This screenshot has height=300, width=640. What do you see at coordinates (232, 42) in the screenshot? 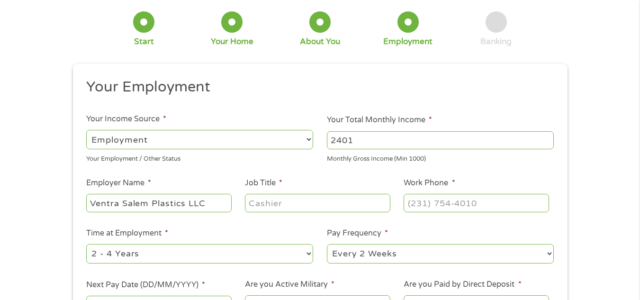
I see `div: Your Home` at bounding box center [232, 42].